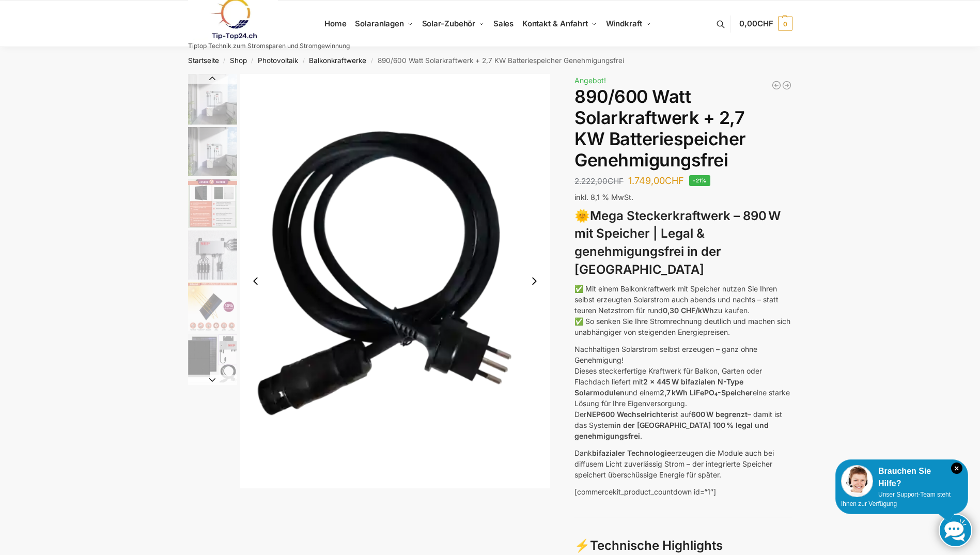  I want to click on li: 2 / 12, so click(212, 152).